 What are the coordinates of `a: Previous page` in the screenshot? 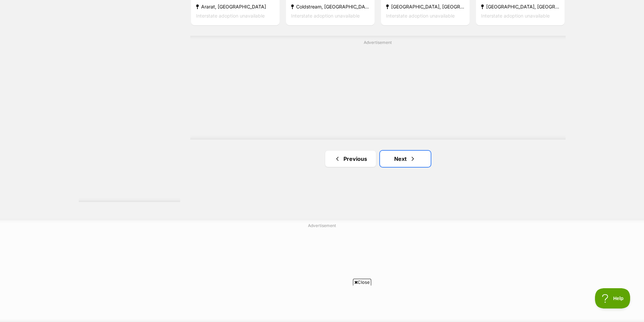 It's located at (350, 159).